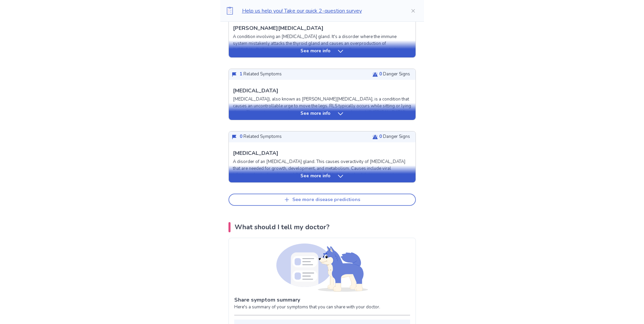 This screenshot has height=324, width=644. Describe the element at coordinates (322, 268) in the screenshot. I see `img: Shiba (Report)` at that location.